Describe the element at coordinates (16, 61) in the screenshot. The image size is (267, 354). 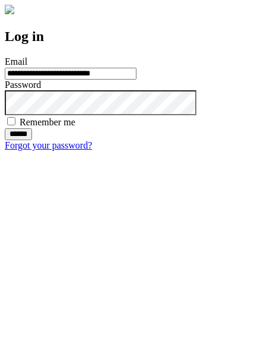
I see `label: Email` at that location.